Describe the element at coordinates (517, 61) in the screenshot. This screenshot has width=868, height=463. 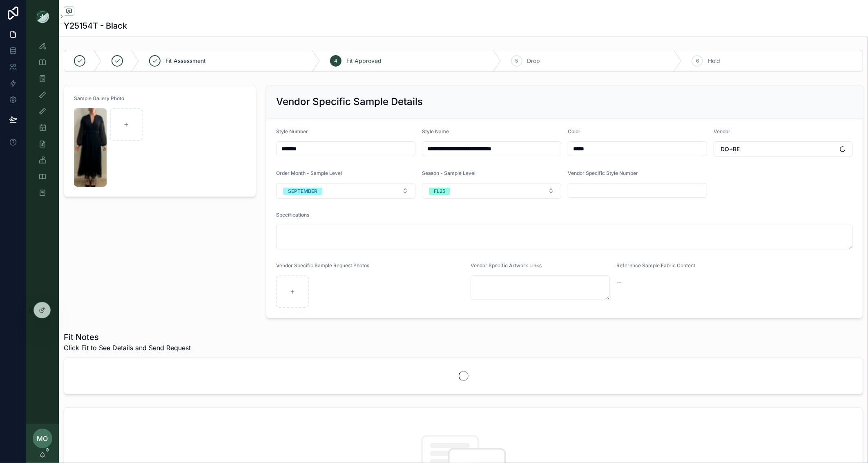
I see `span: 5` at that location.